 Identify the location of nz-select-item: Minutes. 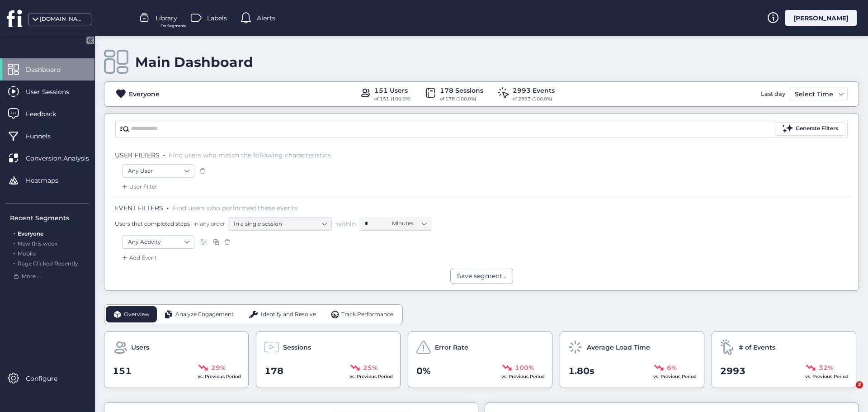
(409, 223).